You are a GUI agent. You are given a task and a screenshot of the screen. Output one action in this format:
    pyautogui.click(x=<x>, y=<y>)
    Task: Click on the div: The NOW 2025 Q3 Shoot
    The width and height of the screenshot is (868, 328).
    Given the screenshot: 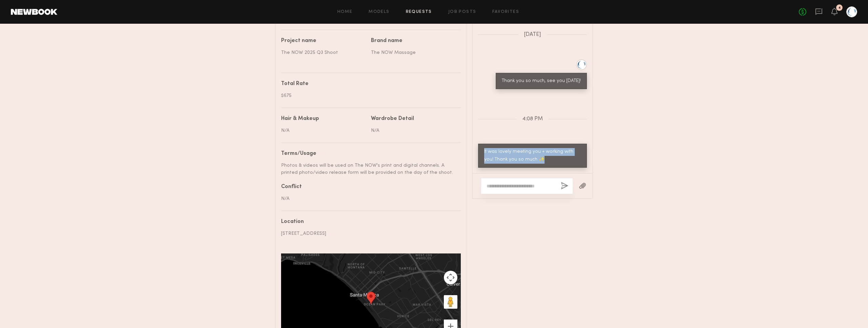 What is the action you would take?
    pyautogui.click(x=323, y=52)
    